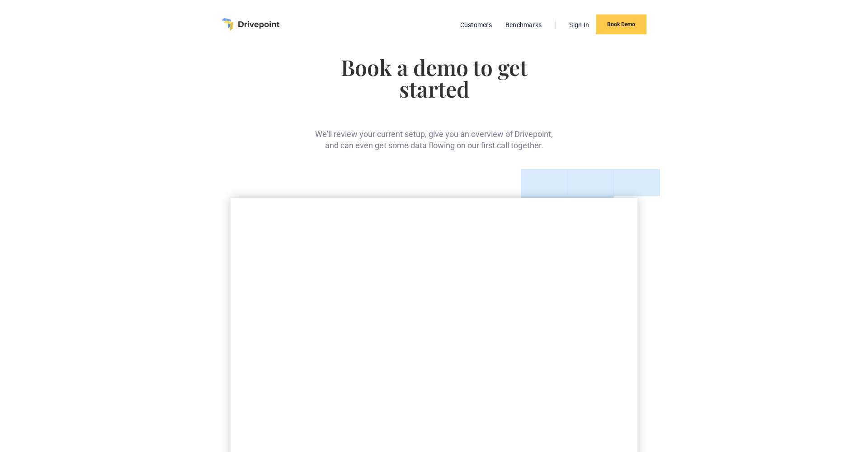 This screenshot has width=868, height=452. What do you see at coordinates (434, 133) in the screenshot?
I see `div: We'll review your current setup, give you an overview of Drivepoint, and can even get some data f...` at bounding box center [434, 133].